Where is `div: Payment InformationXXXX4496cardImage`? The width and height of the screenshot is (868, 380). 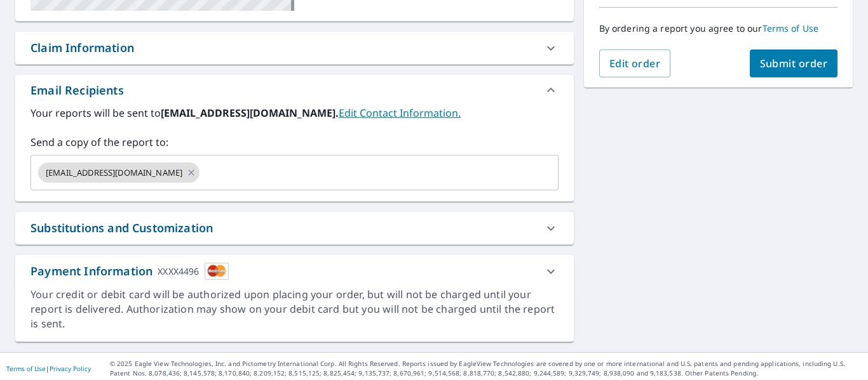
div: Payment InformationXXXX4496cardImage is located at coordinates (294, 271).